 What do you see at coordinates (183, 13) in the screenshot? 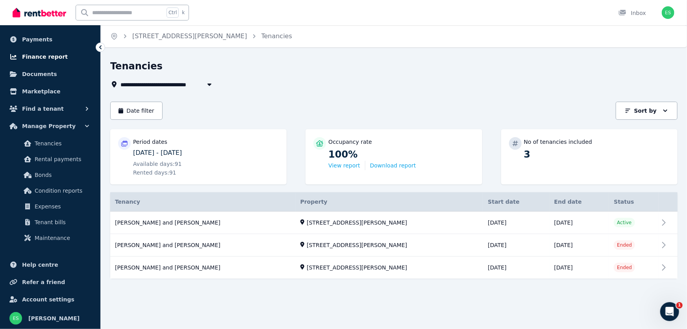
I see `span: k` at bounding box center [183, 13].